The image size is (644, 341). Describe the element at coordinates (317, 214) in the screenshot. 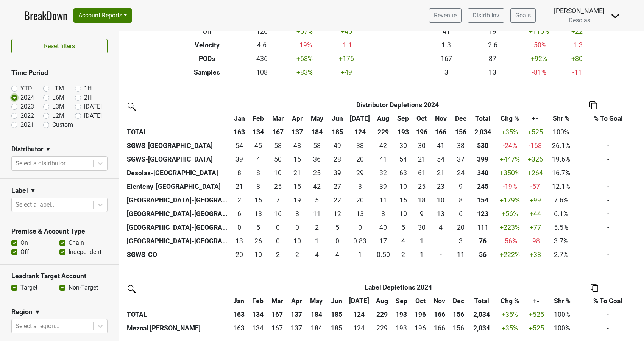

I see `td: 11.33` at that location.